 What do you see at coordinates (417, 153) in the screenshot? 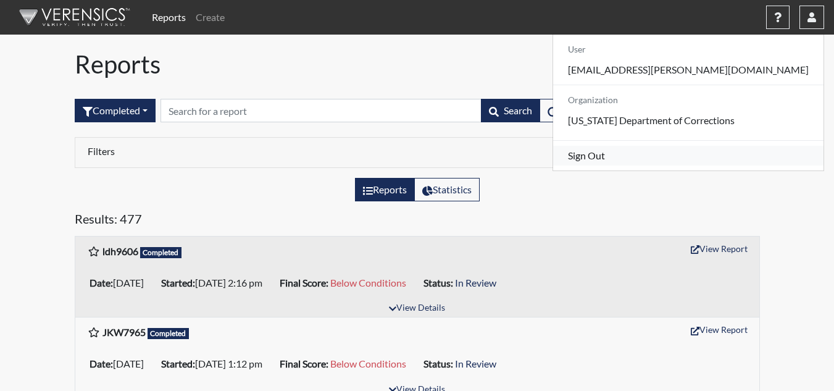
I see `div: Click to expand/collapse filters` at bounding box center [417, 153].